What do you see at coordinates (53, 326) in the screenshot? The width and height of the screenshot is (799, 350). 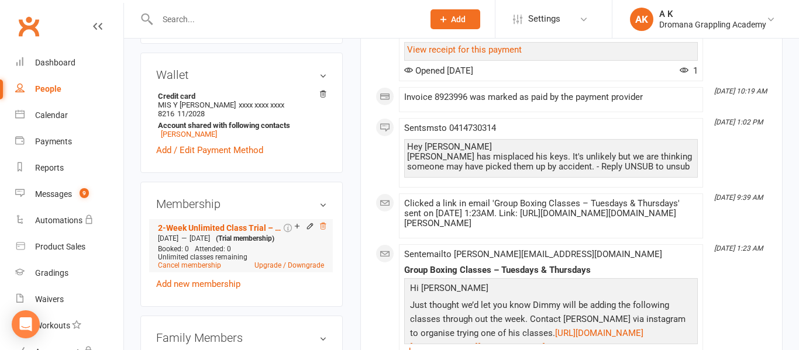 I see `div: Workouts` at bounding box center [53, 326].